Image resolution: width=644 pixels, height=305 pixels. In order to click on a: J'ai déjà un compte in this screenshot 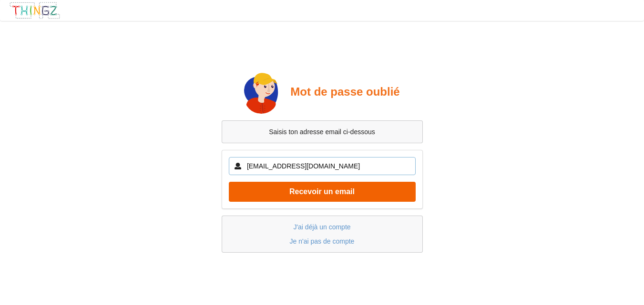, I will do `click(322, 227)`.